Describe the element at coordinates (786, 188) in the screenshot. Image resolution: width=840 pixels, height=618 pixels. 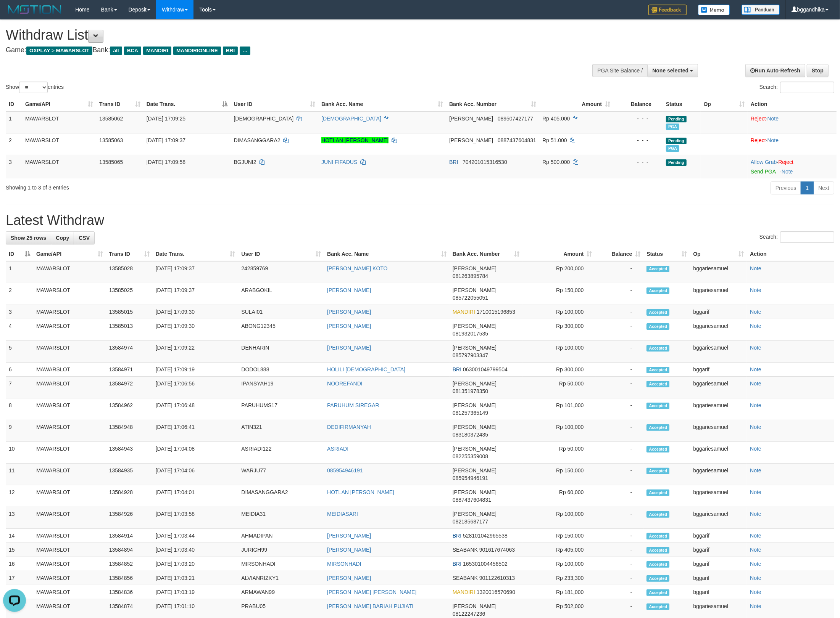
I see `a: Previous` at that location.